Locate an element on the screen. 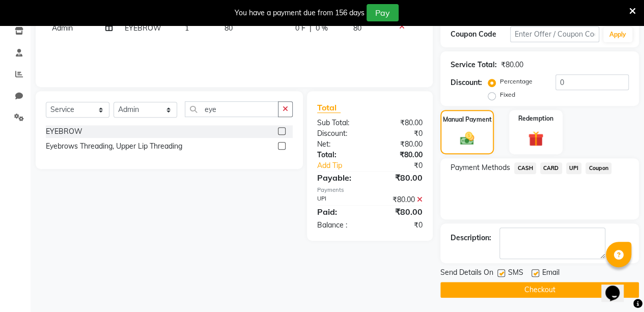 This screenshot has height=312, width=644. img: _cash.svg is located at coordinates (467, 139).